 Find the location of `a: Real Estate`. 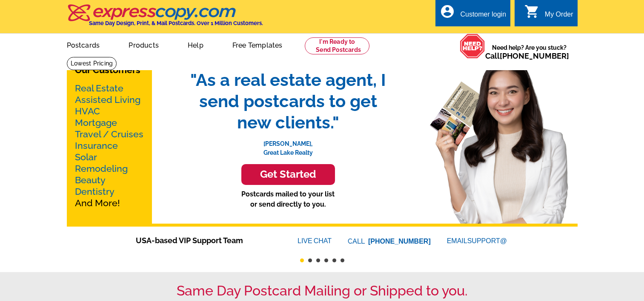

a: Real Estate is located at coordinates (99, 88).